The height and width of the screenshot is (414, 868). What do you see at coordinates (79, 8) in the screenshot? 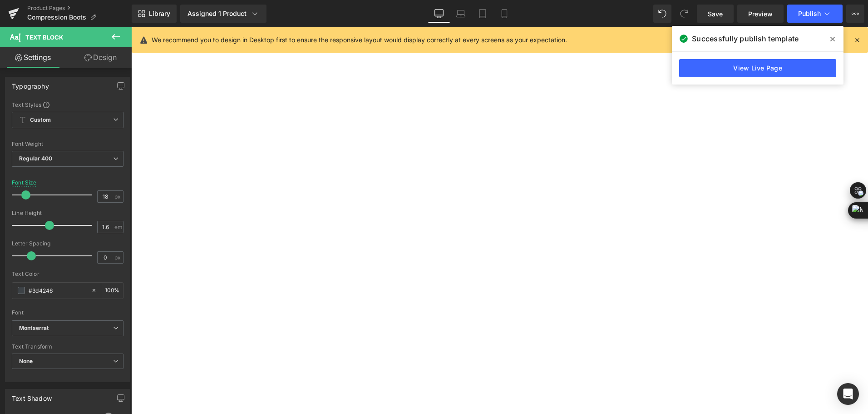
I see `a: Product Pages` at bounding box center [79, 8].